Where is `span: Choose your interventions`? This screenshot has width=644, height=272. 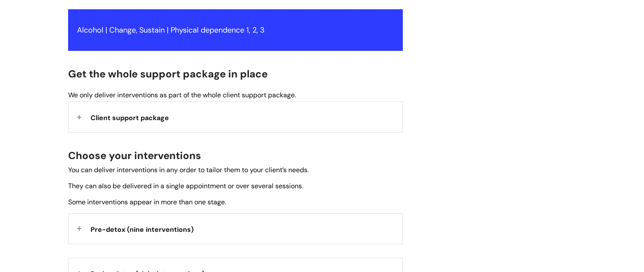 span: Choose your interventions is located at coordinates (135, 155).